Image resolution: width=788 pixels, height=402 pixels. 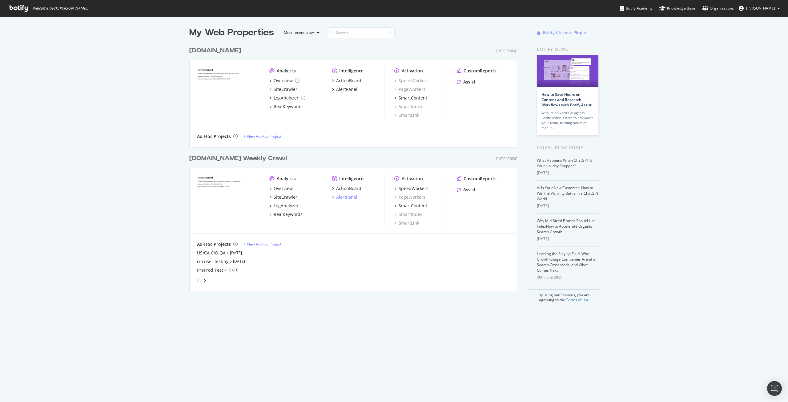 I want to click on div: US/CA CIO QA, so click(x=211, y=253).